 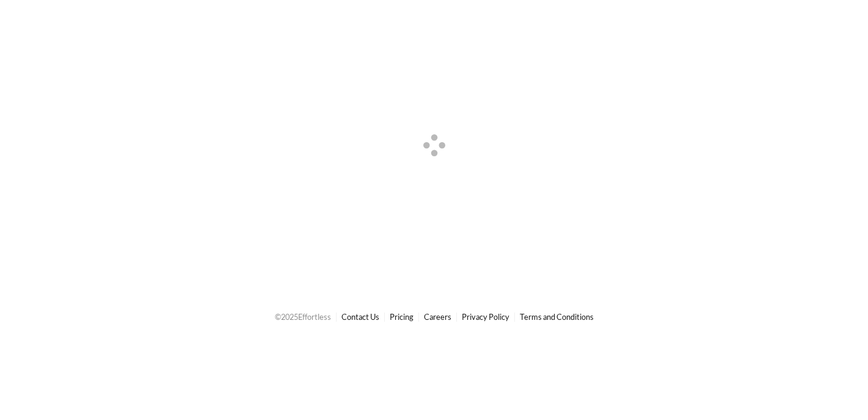 What do you see at coordinates (485, 317) in the screenshot?
I see `a: Privacy Policy` at bounding box center [485, 317].